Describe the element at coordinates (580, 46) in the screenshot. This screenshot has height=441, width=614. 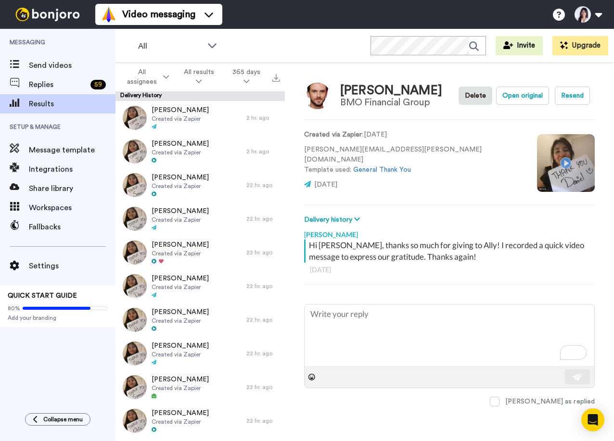
I see `button: Upgrade` at that location.